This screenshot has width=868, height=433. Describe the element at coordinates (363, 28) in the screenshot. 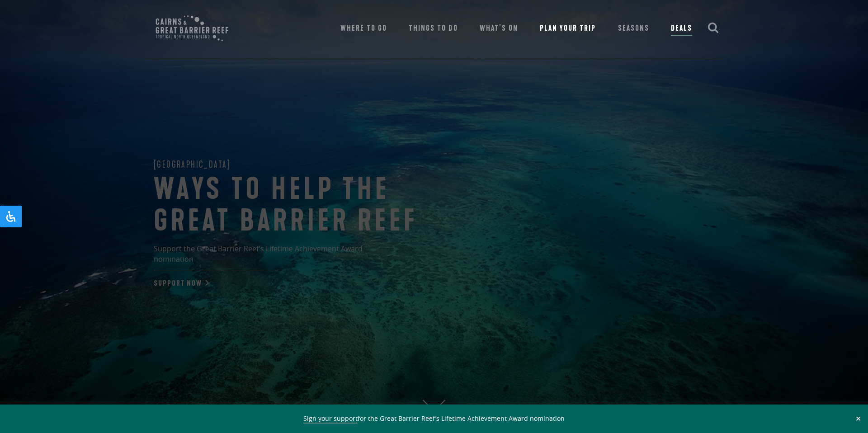

I see `a: Where To Go` at that location.